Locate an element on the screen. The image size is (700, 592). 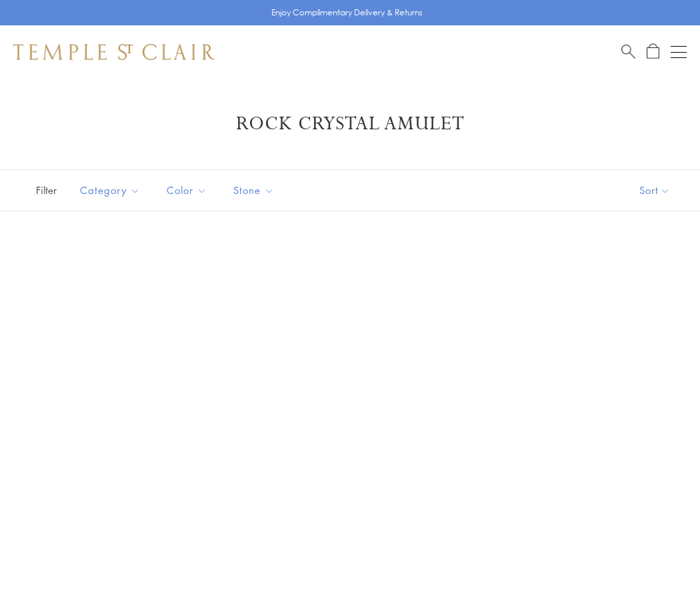
a: Search is located at coordinates (628, 51).